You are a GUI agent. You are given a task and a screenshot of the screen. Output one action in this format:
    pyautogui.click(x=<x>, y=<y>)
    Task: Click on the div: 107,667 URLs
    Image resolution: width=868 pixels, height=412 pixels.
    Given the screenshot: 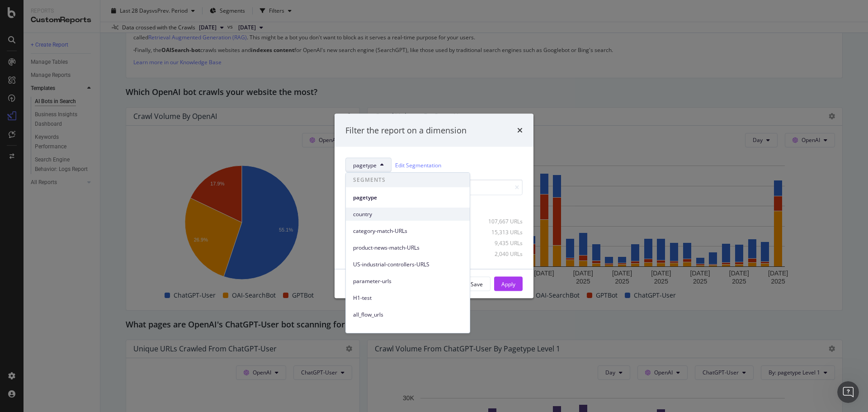 What is the action you would take?
    pyautogui.click(x=501, y=221)
    